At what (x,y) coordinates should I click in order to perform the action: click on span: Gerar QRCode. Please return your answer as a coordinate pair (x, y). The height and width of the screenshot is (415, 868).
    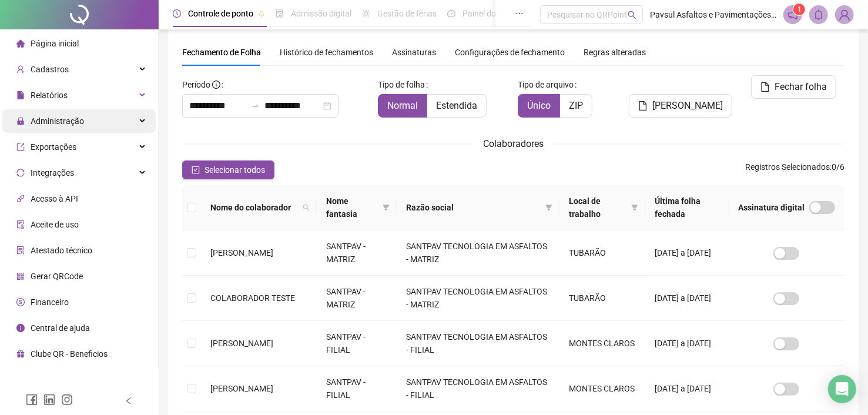
    Looking at the image, I should click on (56, 276).